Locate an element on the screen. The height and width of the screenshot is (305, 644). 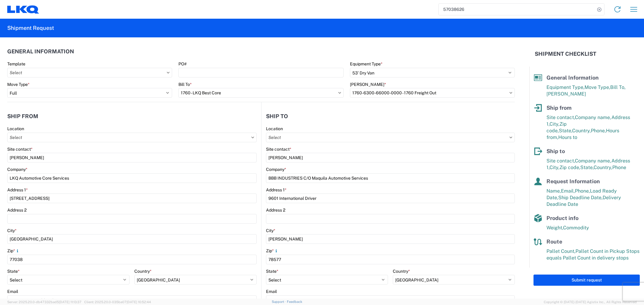
span: Name, is located at coordinates (553, 191).